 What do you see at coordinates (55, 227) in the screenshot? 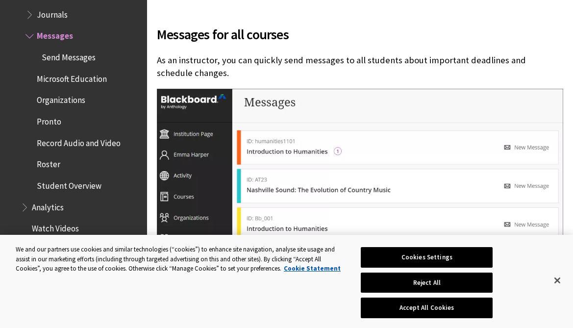
I see `span: Watch Videos` at bounding box center [55, 227].